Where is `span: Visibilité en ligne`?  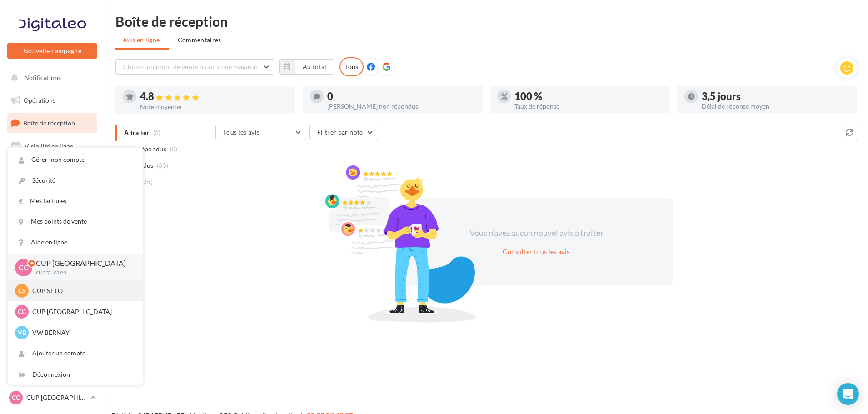
span: Visibilité en ligne is located at coordinates (49, 146).